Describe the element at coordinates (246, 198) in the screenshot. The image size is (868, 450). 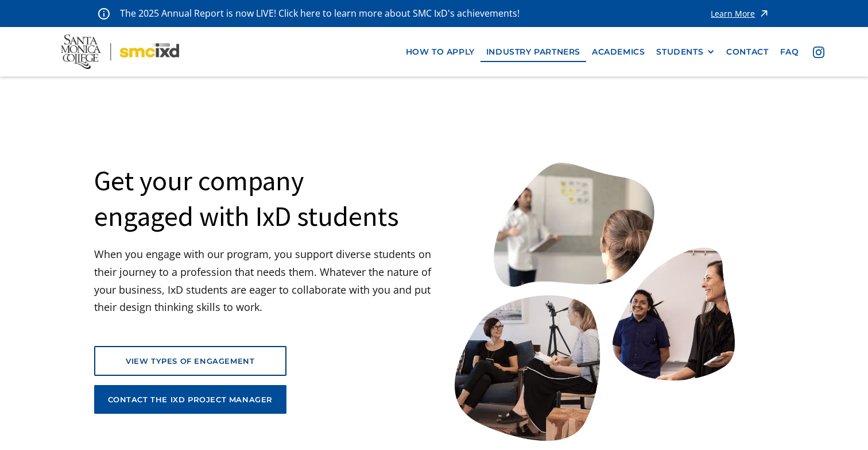
I see `h1: Get your company engaged with IxD students` at that location.